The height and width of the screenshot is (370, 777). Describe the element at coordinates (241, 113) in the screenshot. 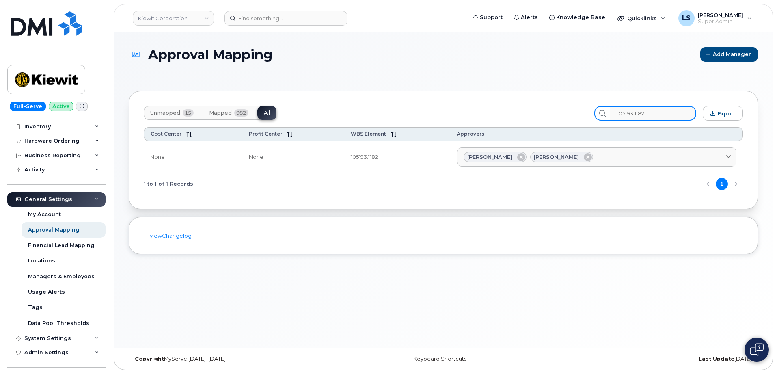

I see `span: 982` at that location.